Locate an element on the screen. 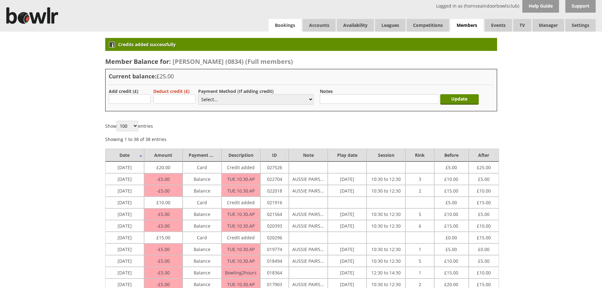 This screenshot has width=602, height=288. span: Manager is located at coordinates (549, 25).